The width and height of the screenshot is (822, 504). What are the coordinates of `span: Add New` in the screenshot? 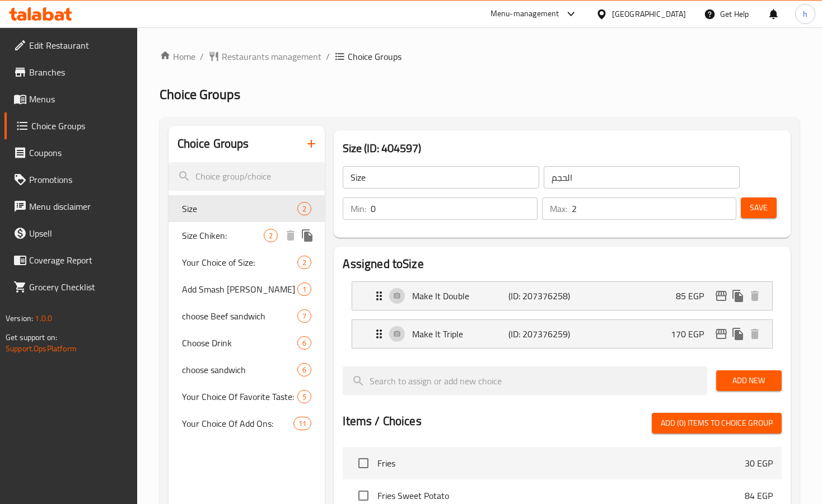 It's located at (749, 381).